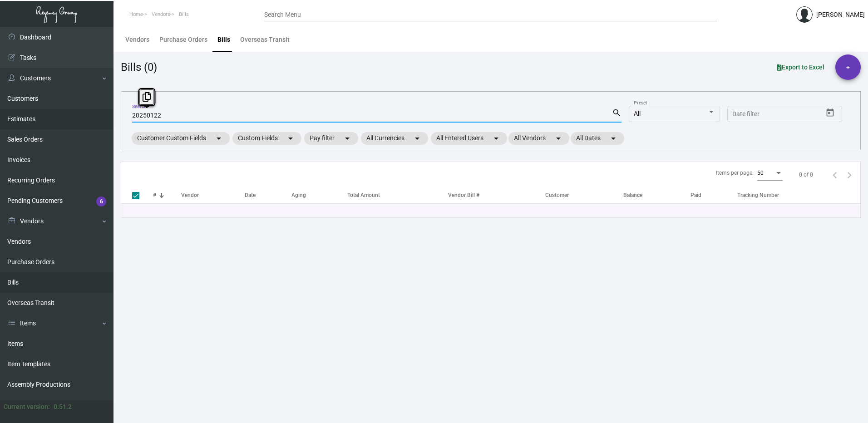  Describe the element at coordinates (830, 113) in the screenshot. I see `button: Open calendar` at that location.